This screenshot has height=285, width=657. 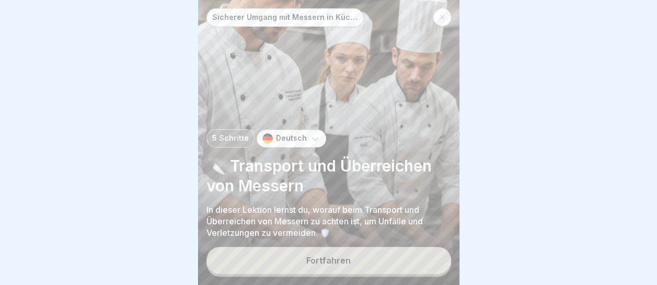 I want to click on p: In dieser Lektion lernst du, worauf beim Transport und Überreichen von Messern zu achten ist, um ..., so click(x=329, y=221).